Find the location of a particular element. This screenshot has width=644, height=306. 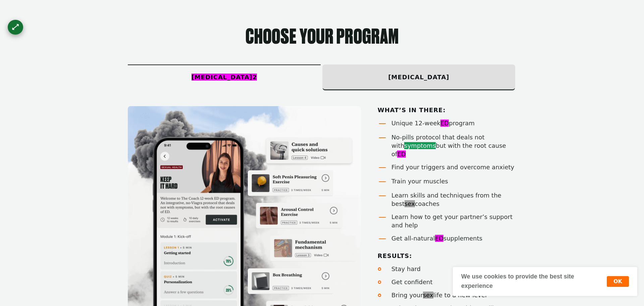

div: Stay hard is located at coordinates (454, 269).